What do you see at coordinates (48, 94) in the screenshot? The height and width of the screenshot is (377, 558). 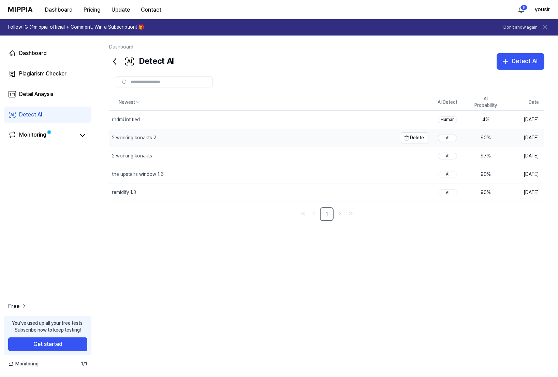 I see `a: Detail Anaysis` at bounding box center [48, 94].